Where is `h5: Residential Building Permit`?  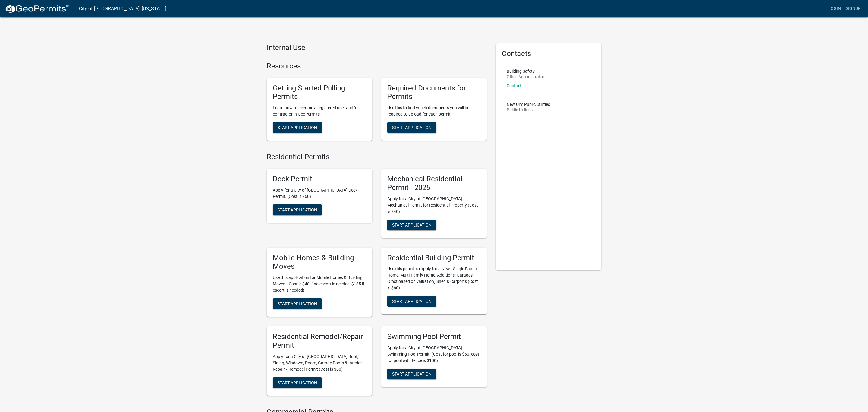 h5: Residential Building Permit is located at coordinates (434, 258).